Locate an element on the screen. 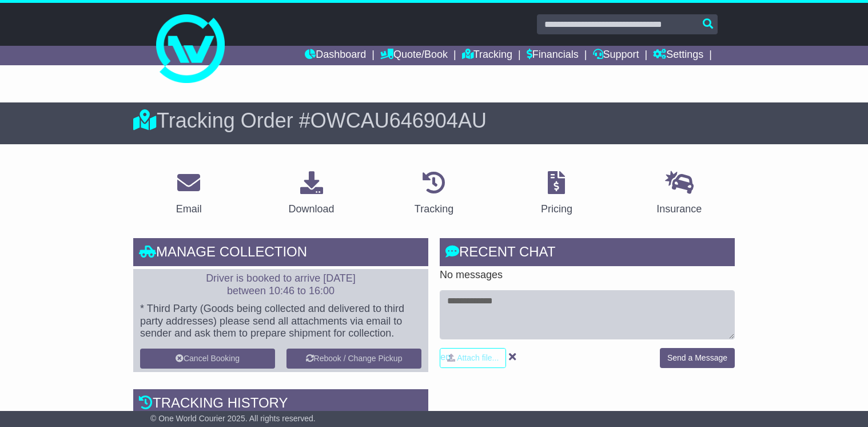 The image size is (868, 427). div: RECENT CHAT is located at coordinates (587, 254).